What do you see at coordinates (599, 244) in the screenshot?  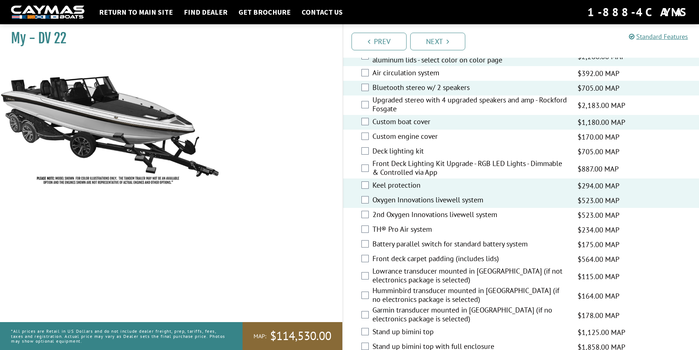 I see `span: $175.00 MAP` at bounding box center [599, 244].